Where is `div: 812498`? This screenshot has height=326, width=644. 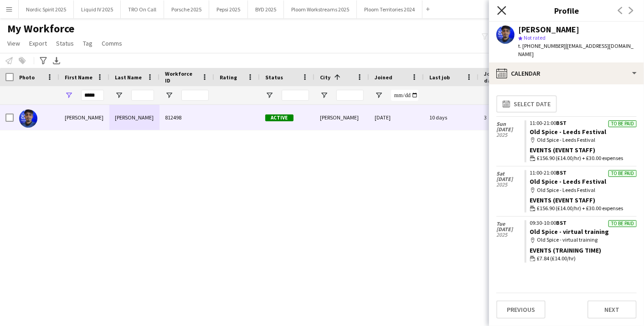 div: 812498 is located at coordinates (187, 117).